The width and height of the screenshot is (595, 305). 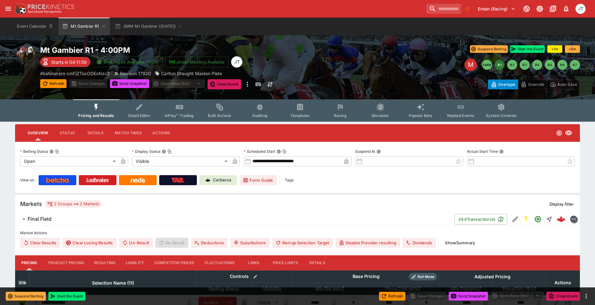 I want to click on span: Related Events, so click(x=461, y=115).